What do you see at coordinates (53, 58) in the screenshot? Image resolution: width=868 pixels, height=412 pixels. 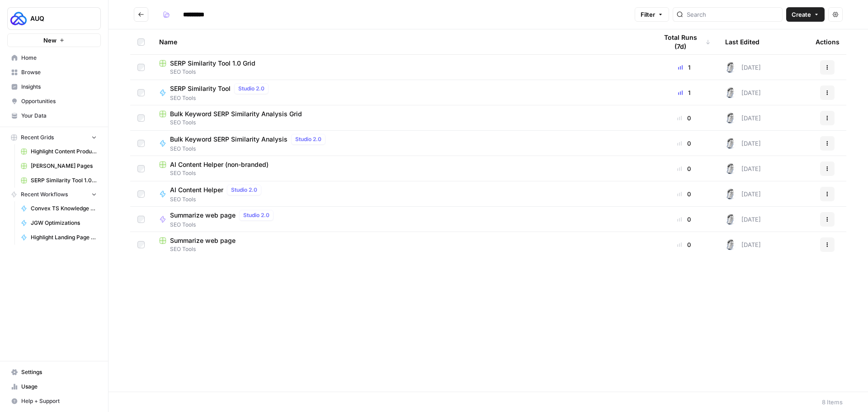 I see `a: Home` at bounding box center [53, 58].